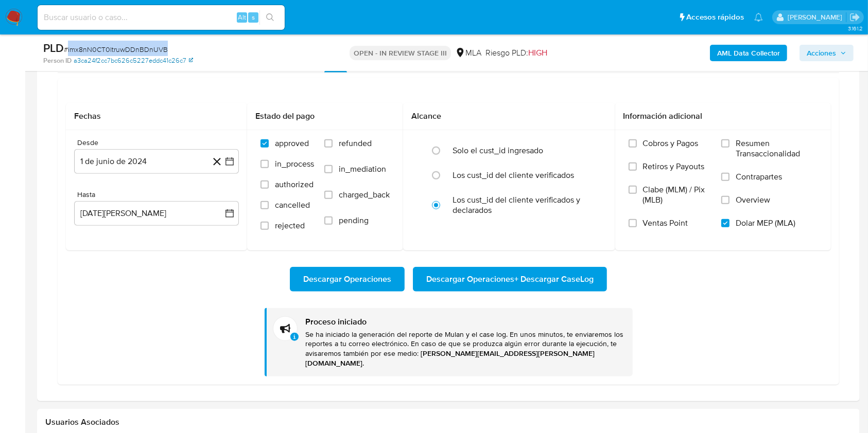 This screenshot has height=433, width=868. What do you see at coordinates (468, 53) in the screenshot?
I see `div: MLA` at bounding box center [468, 53].